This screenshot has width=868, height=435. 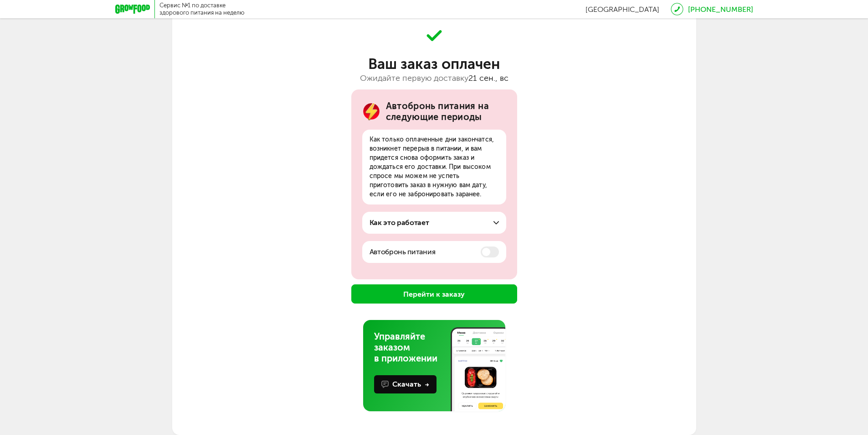 What do you see at coordinates (399, 222) in the screenshot?
I see `div: Как это работает` at bounding box center [399, 222].